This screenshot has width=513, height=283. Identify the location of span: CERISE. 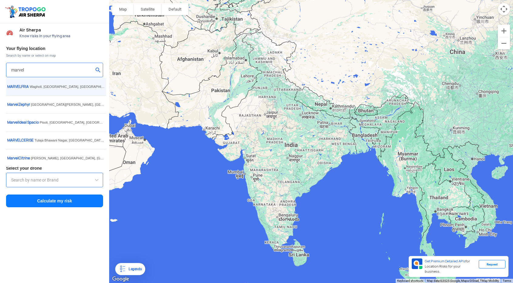
(21, 140).